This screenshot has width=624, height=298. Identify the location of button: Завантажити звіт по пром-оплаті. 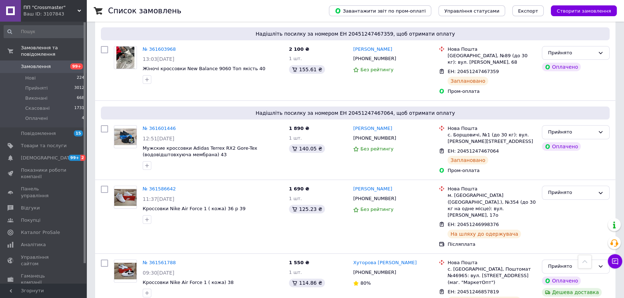
(380, 11).